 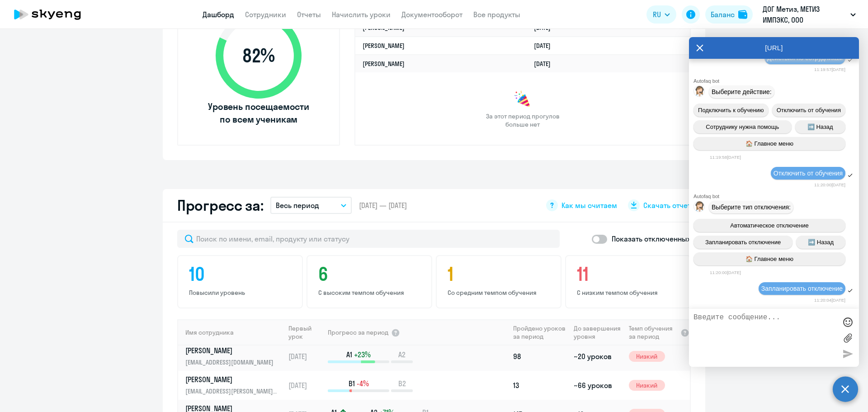 What do you see at coordinates (258, 113) in the screenshot?
I see `span: Уровень посещаемости по всем ученикам` at bounding box center [258, 113].